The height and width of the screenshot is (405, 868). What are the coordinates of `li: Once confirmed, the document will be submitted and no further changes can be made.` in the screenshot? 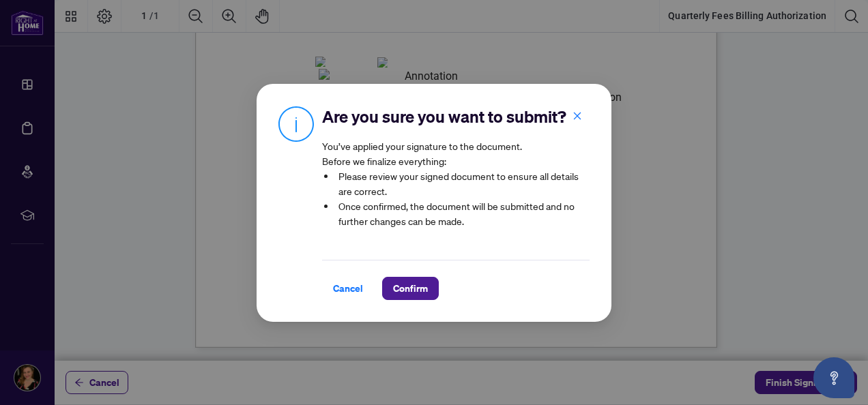 It's located at (463, 214).